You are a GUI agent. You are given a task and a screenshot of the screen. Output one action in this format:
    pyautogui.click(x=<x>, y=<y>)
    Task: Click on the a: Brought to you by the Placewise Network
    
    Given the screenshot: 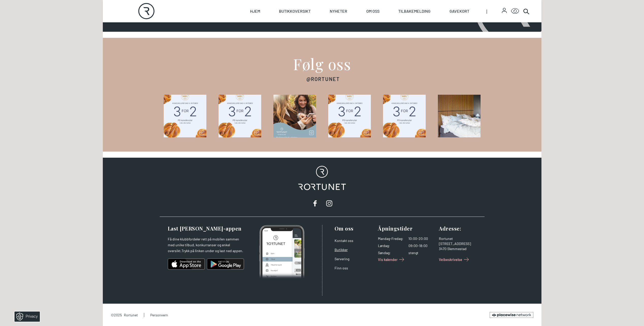 What is the action you would take?
    pyautogui.click(x=512, y=315)
    